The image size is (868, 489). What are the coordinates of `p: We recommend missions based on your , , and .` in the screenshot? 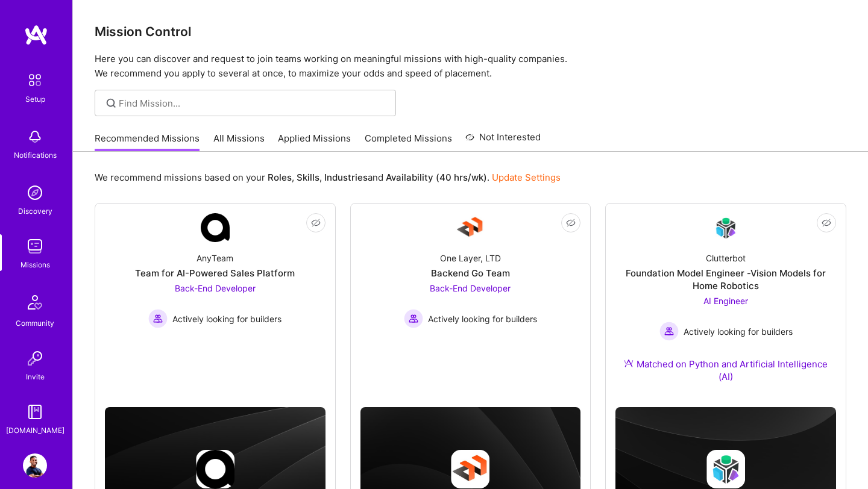 It's located at (328, 177).